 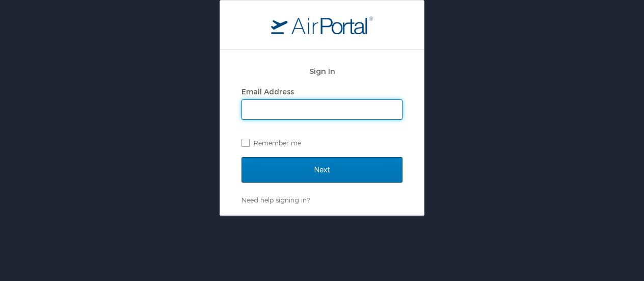 What do you see at coordinates (276, 200) in the screenshot?
I see `a: Need help signing in?` at bounding box center [276, 200].